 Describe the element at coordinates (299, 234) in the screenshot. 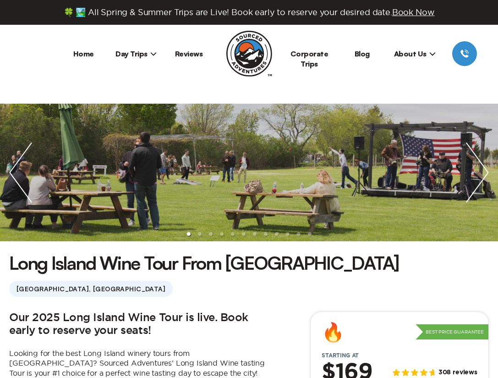

I see `li: slide item 11` at that location.